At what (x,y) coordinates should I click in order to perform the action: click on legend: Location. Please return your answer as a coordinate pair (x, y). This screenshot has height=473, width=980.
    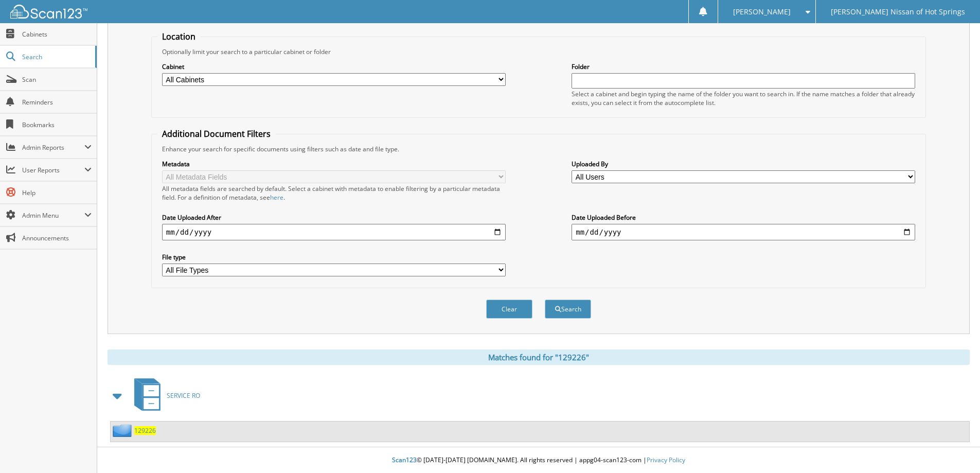
    Looking at the image, I should click on (178, 37).